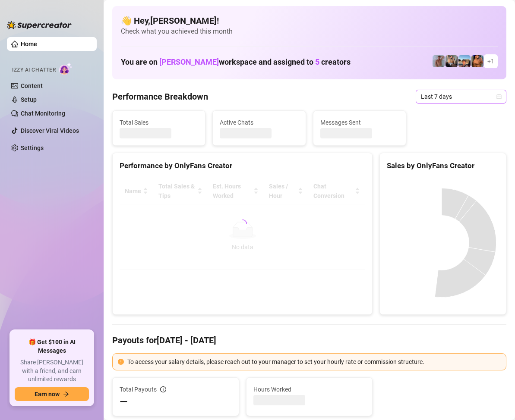 The width and height of the screenshot is (515, 420). Describe the element at coordinates (163, 389) in the screenshot. I see `span: info-circle` at that location.